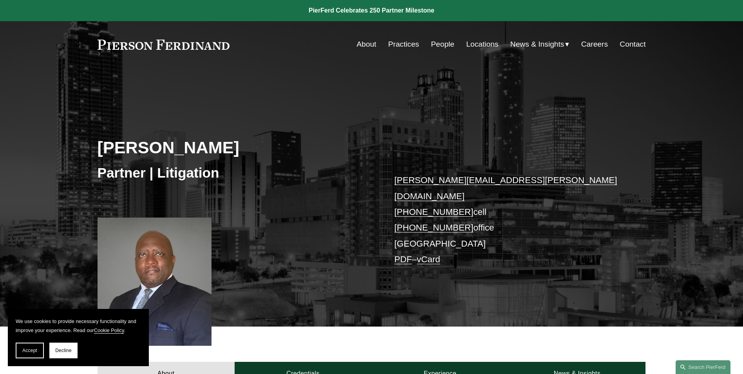 This screenshot has height=374, width=743. I want to click on a: Practices, so click(404, 44).